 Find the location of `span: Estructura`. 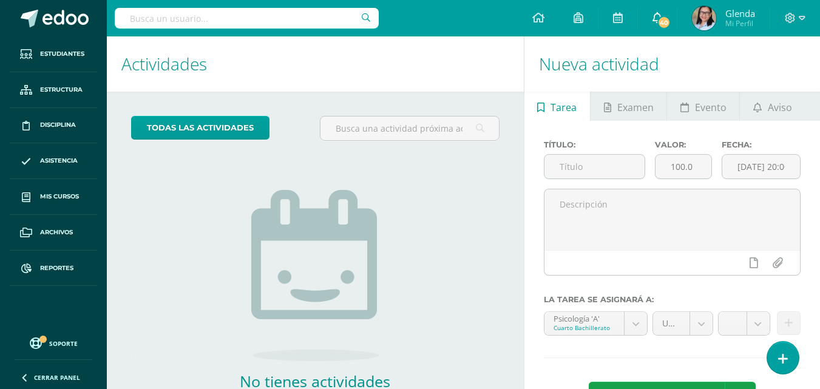

span: Estructura is located at coordinates (61, 90).